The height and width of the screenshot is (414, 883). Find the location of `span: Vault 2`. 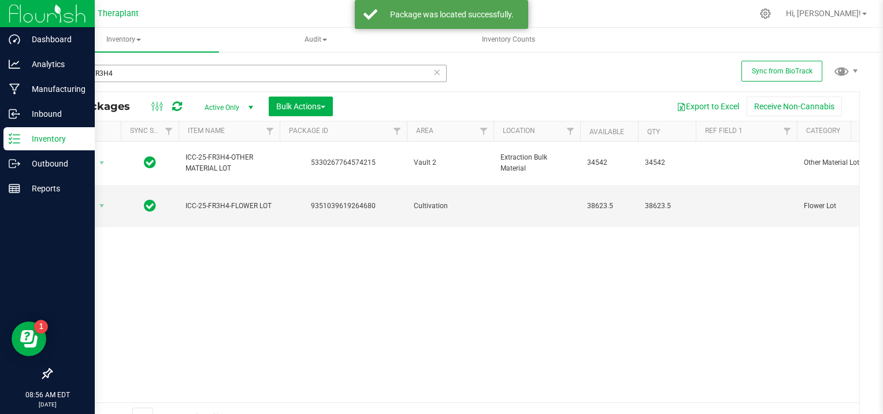

span: Vault 2 is located at coordinates (450, 162).